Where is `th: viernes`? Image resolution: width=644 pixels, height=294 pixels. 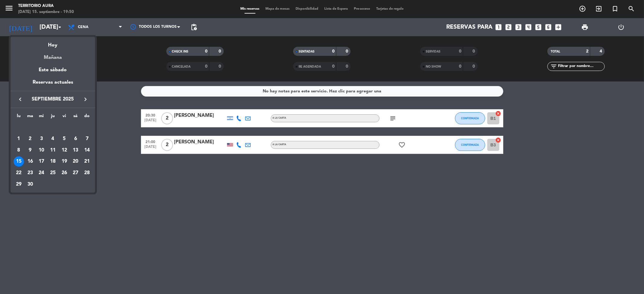
th: viernes is located at coordinates (64, 117).